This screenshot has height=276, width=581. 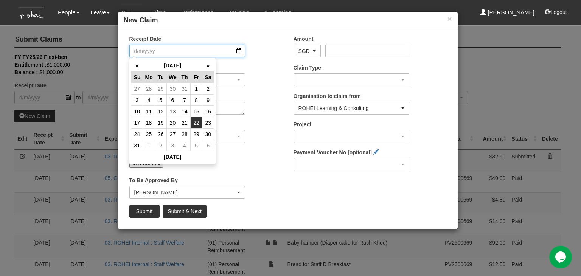 I want to click on td: 21, so click(x=184, y=123).